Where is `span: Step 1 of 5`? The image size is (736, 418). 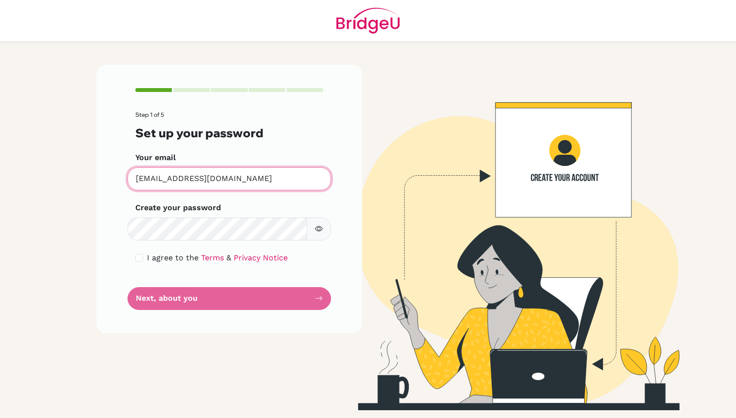 span: Step 1 of 5 is located at coordinates (149, 114).